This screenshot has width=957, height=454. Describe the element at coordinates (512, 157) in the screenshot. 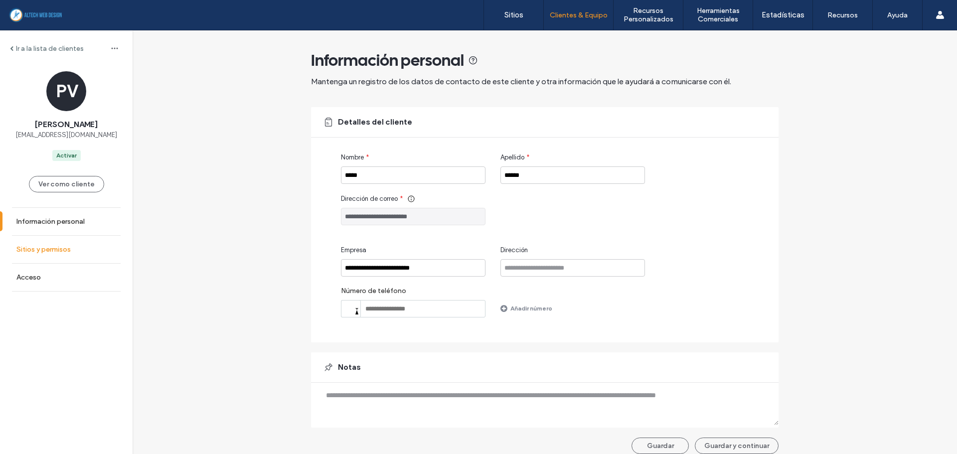

I see `span: Apellido` at that location.